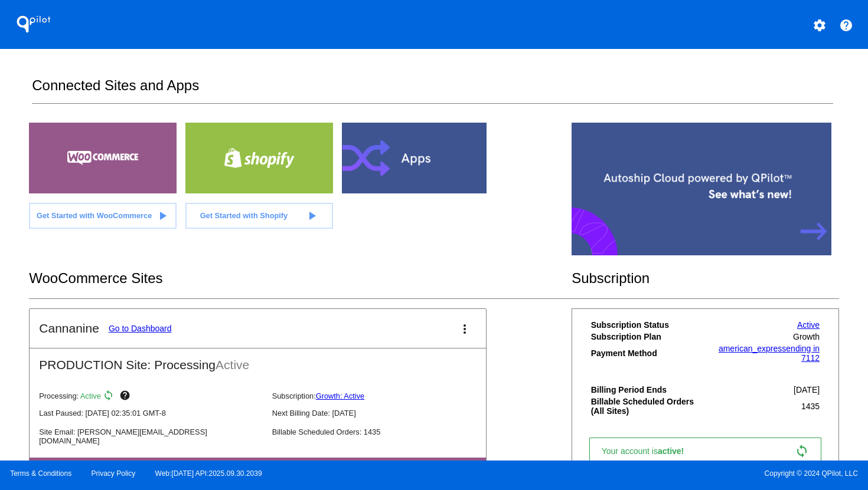 This screenshot has height=490, width=868. What do you see at coordinates (808, 325) in the screenshot?
I see `a: Active` at bounding box center [808, 325].